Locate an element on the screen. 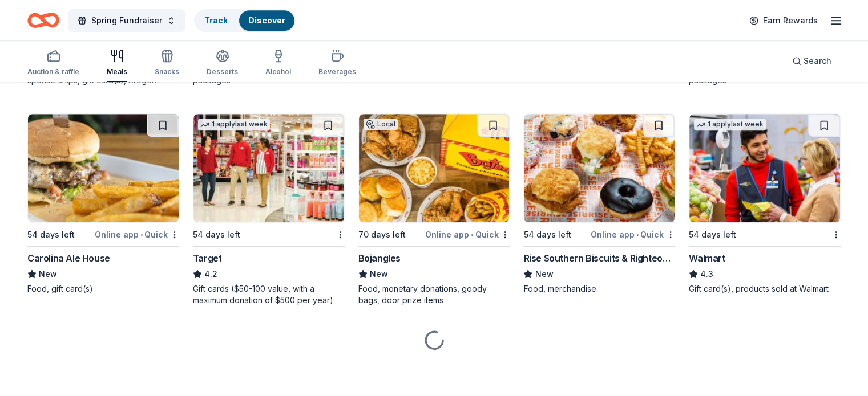 Image resolution: width=868 pixels, height=396 pixels. a: Image for Rise Southern Biscuits & Righteous Chicken54 days leftOnline app•QuickRise Southern Bis... is located at coordinates (599, 204).